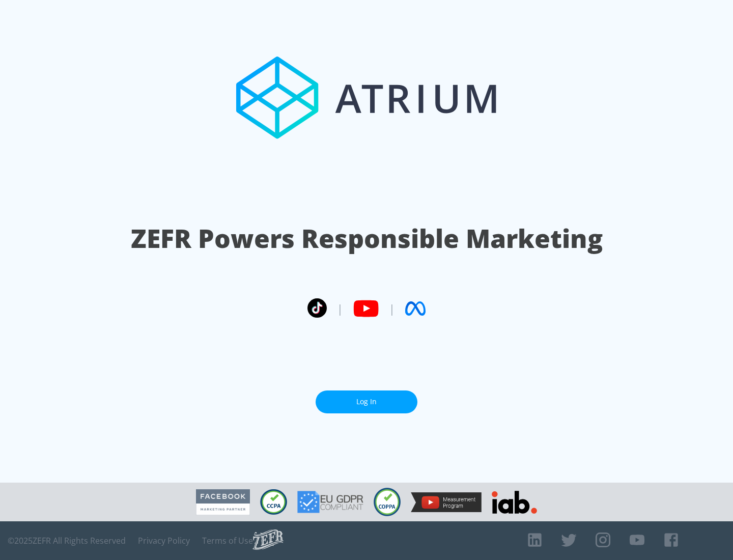  I want to click on img: Facebook Marketing Partner, so click(223, 503).